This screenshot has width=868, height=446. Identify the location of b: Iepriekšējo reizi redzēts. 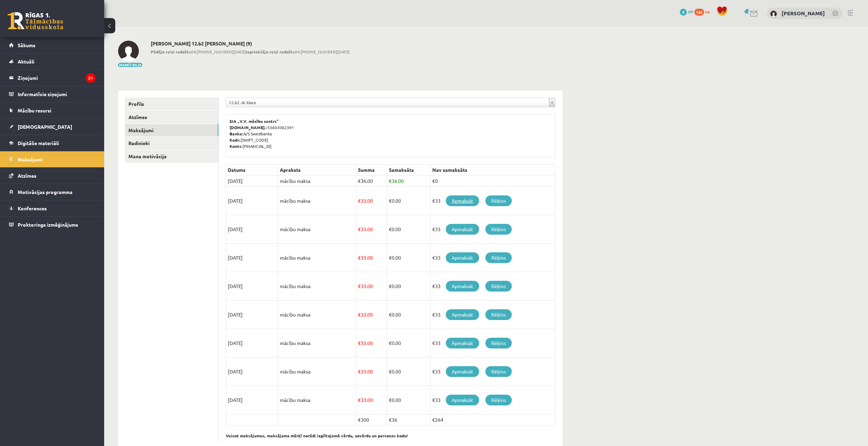
(270, 52).